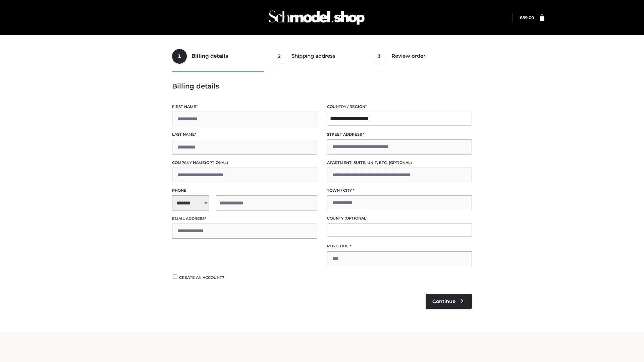 The height and width of the screenshot is (362, 644). What do you see at coordinates (244, 163) in the screenshot?
I see `label: Company name` at bounding box center [244, 163].